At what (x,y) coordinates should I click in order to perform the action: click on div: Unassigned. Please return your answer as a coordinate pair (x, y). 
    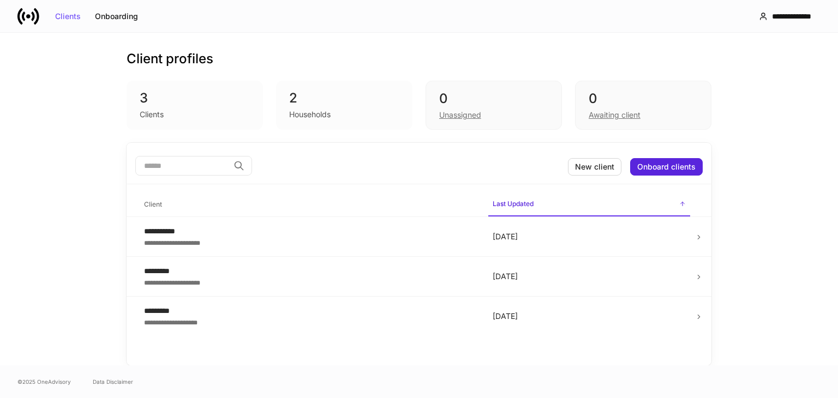
    Looking at the image, I should click on (460, 115).